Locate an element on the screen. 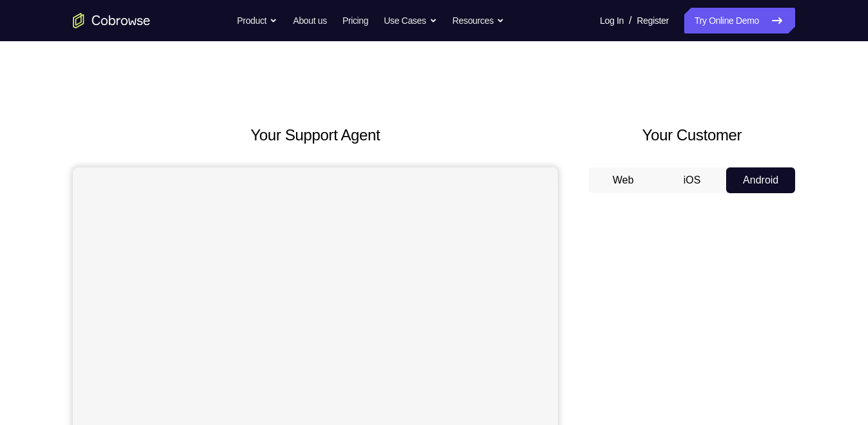 This screenshot has width=868, height=425. a: About us is located at coordinates (309, 20).